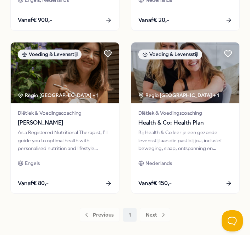  I want to click on div: As a Registered Nutritional Therapist, I'll guide you to optimal health with personalised nutriti..., so click(64, 140).